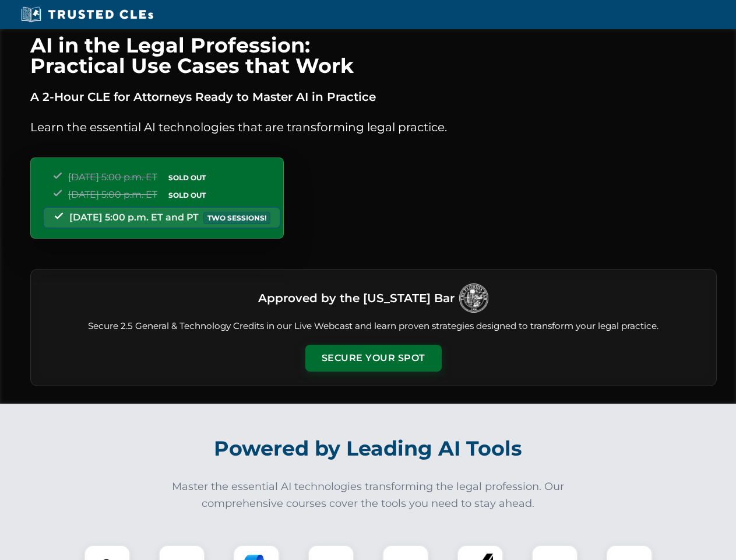 This screenshot has width=736, height=560. What do you see at coordinates (373, 326) in the screenshot?
I see `p: Secure 2.5 General & Technology Credits in our Live Webcast and learn proven strategies designed ...` at bounding box center [373, 326].